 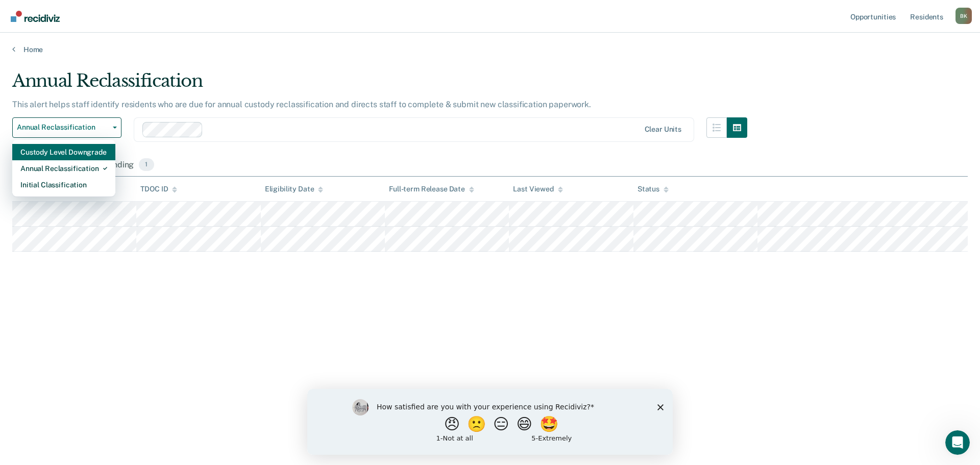 I want to click on div: TDOC ID, so click(x=159, y=189).